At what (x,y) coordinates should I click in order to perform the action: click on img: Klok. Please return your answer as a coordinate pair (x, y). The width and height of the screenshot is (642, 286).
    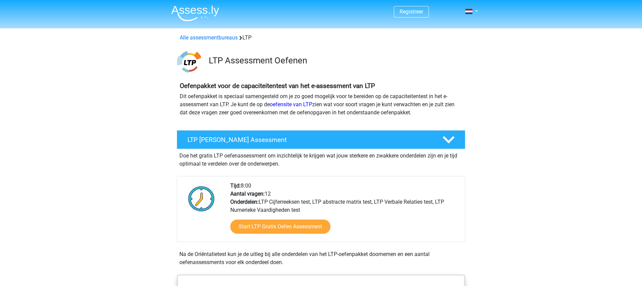
    Looking at the image, I should click on (201, 199).